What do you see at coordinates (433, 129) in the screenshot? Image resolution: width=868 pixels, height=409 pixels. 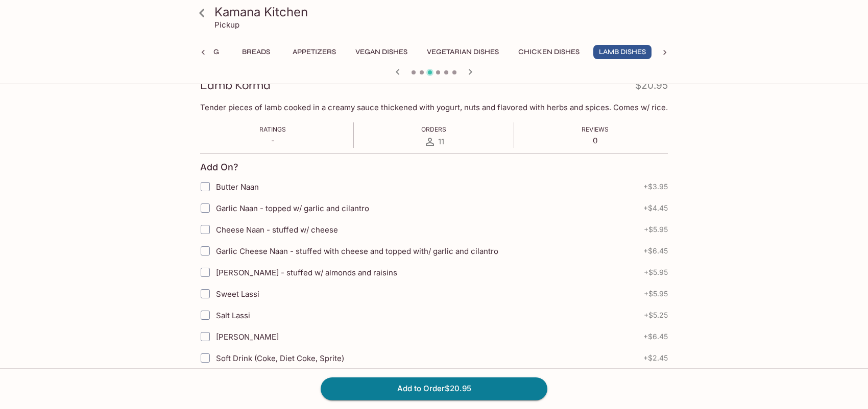 I see `span: Orders` at bounding box center [433, 129].